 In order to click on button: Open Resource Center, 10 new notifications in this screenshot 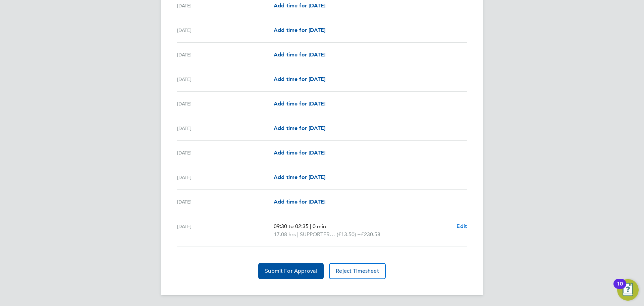, I will do `click(628, 290)`.